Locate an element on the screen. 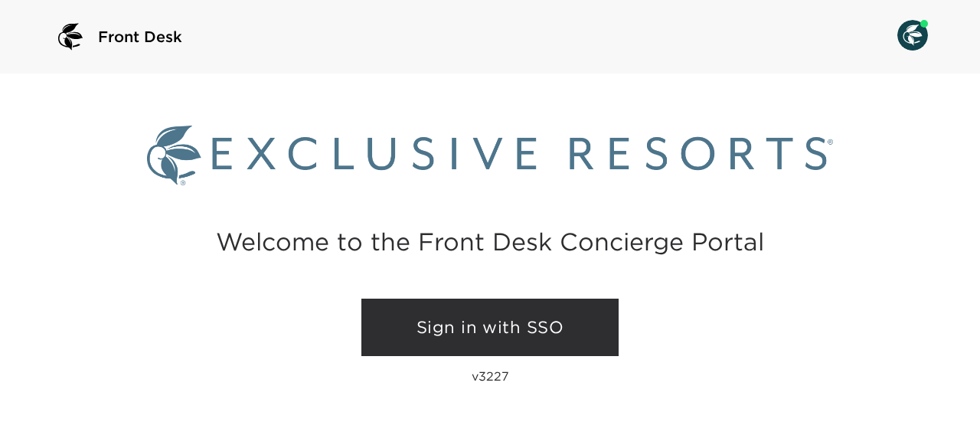  img: User is located at coordinates (913, 36).